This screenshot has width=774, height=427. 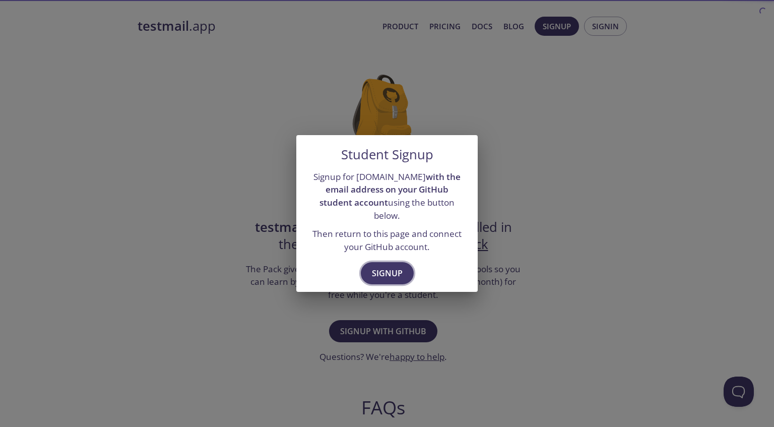 I want to click on h5: Student Signup, so click(x=387, y=155).